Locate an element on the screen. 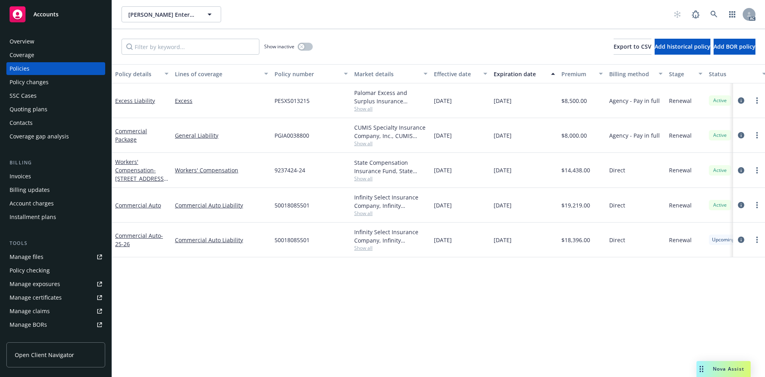 The image size is (765, 377). button: Nova Assist is located at coordinates (724, 369).